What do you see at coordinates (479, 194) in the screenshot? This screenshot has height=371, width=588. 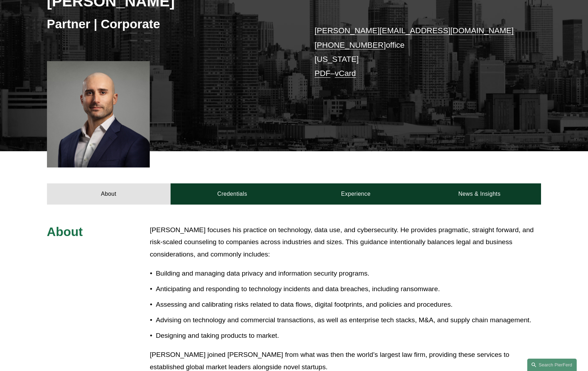 I see `a: News & Insights` at bounding box center [479, 194].